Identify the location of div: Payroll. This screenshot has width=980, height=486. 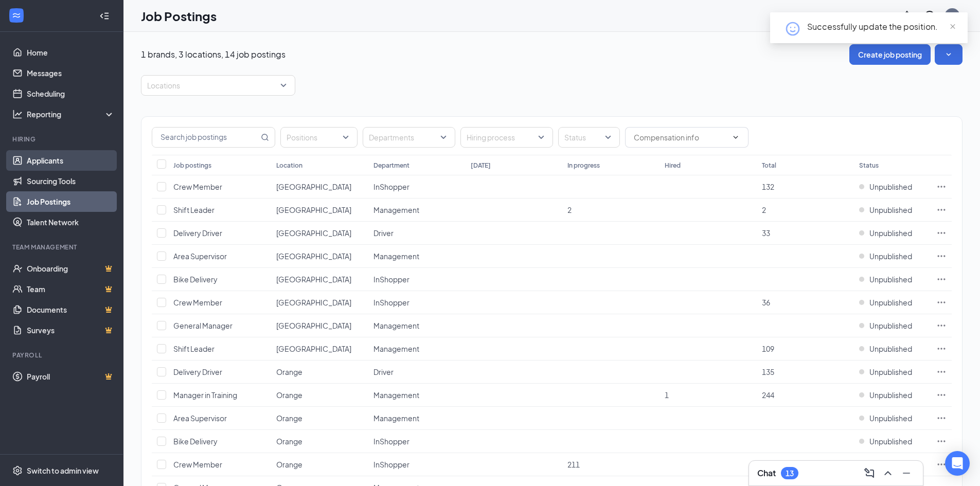
(62, 355).